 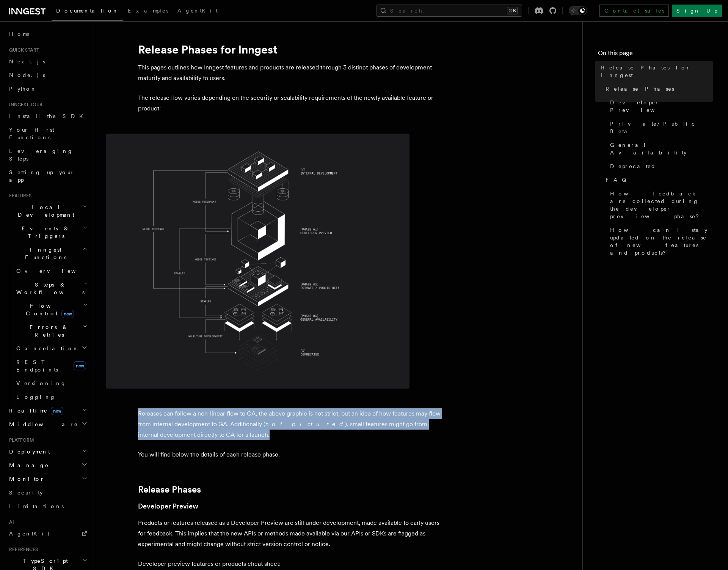 What do you see at coordinates (37, 366) in the screenshot?
I see `span: REST Endpoints` at bounding box center [37, 366].